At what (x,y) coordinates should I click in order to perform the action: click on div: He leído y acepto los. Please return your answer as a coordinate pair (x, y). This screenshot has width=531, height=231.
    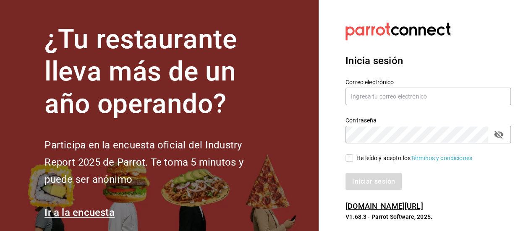
    Looking at the image, I should click on (415, 158).